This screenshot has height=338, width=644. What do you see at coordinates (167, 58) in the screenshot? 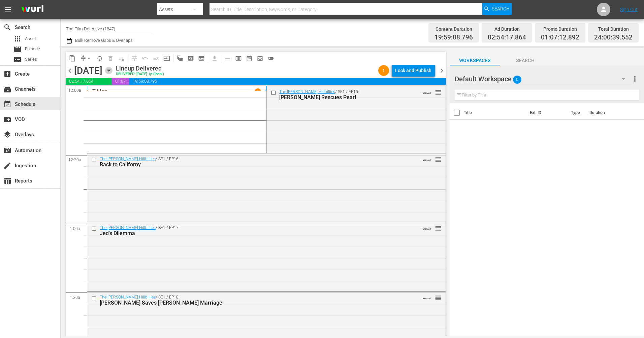
I see `span: Update Metadata from Key Asset` at bounding box center [167, 58].